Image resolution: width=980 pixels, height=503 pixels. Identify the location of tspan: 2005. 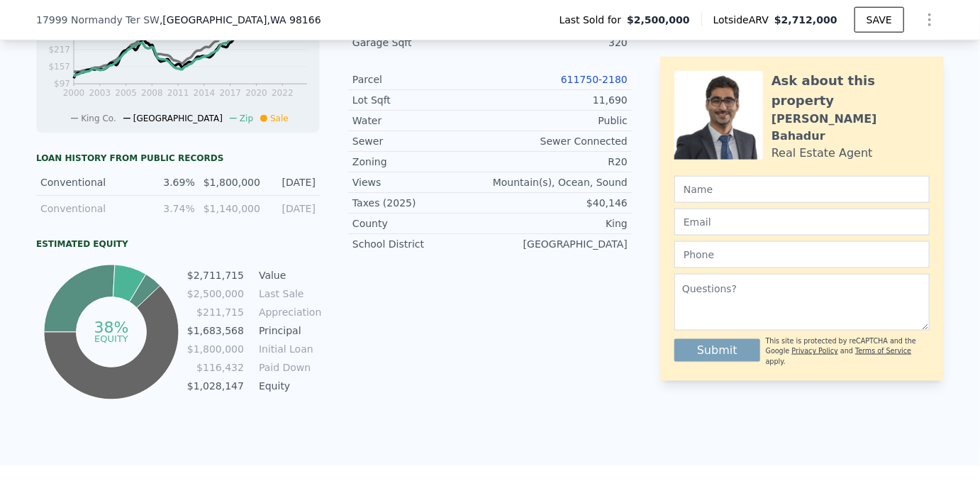
(126, 93).